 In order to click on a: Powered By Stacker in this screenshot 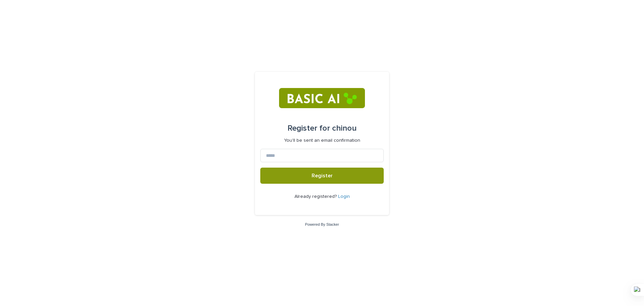, I will do `click(321, 225)`.